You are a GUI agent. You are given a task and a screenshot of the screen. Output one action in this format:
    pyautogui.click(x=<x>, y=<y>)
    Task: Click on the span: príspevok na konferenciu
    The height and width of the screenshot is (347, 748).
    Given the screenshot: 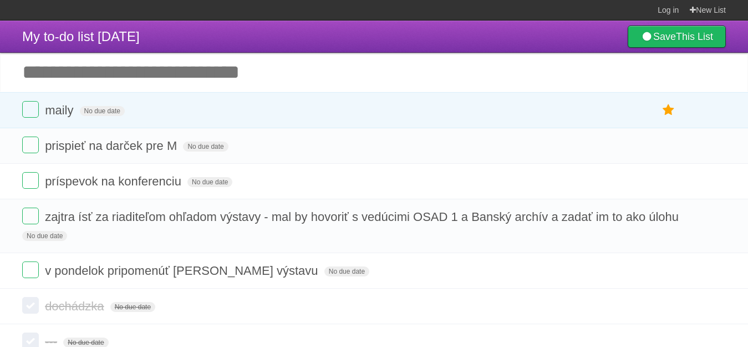 What is the action you would take?
    pyautogui.click(x=114, y=181)
    